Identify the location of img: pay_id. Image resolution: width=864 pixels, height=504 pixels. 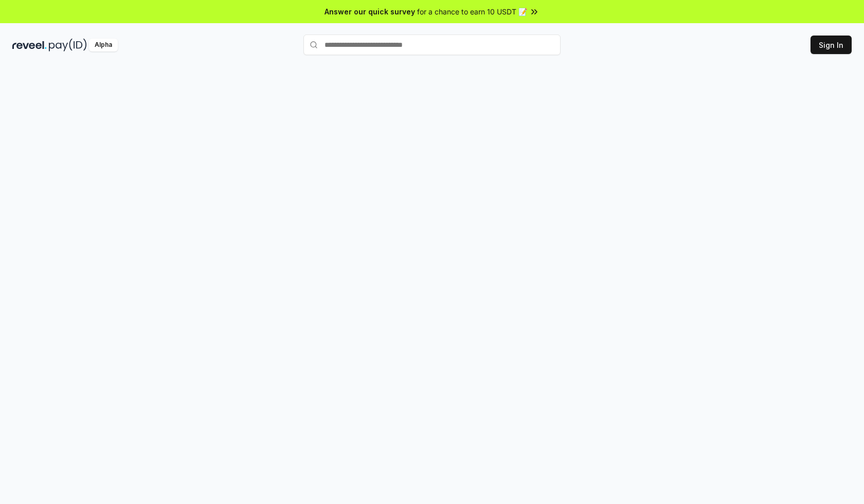
(68, 45).